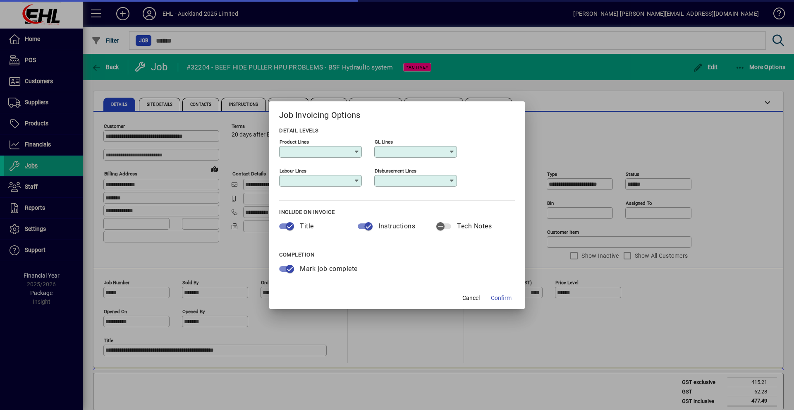  Describe the element at coordinates (396, 226) in the screenshot. I see `span: Instructions` at that location.